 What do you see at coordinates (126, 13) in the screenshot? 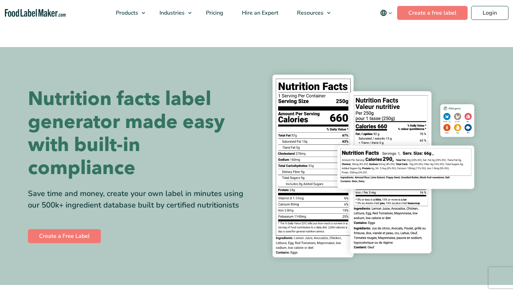
I see `span: Products` at bounding box center [126, 13].